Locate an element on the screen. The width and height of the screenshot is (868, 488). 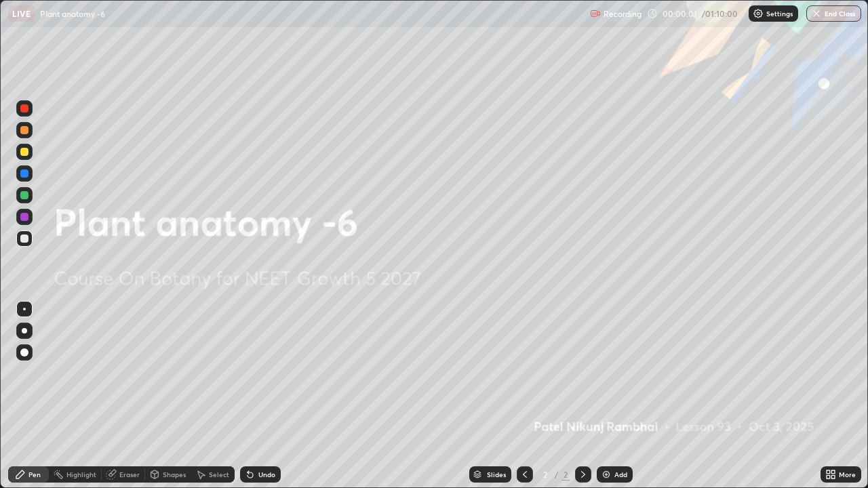
div: Eraser is located at coordinates (130, 474).